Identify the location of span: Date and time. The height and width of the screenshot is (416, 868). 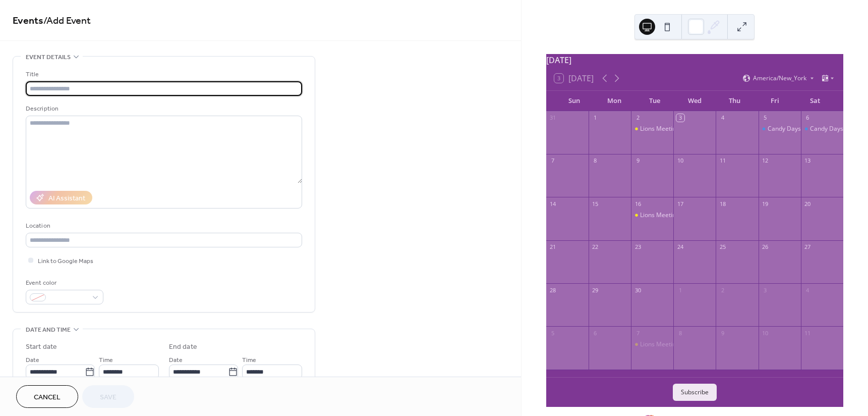
(48, 330).